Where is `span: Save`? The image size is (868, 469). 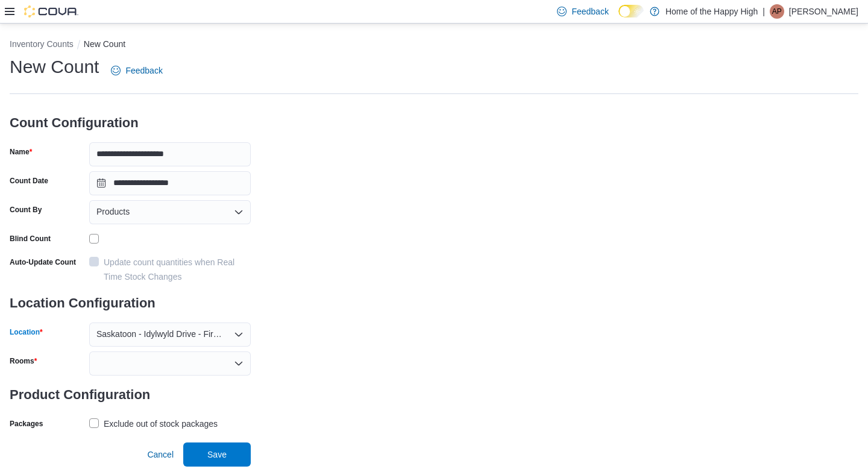 span: Save is located at coordinates (217, 454).